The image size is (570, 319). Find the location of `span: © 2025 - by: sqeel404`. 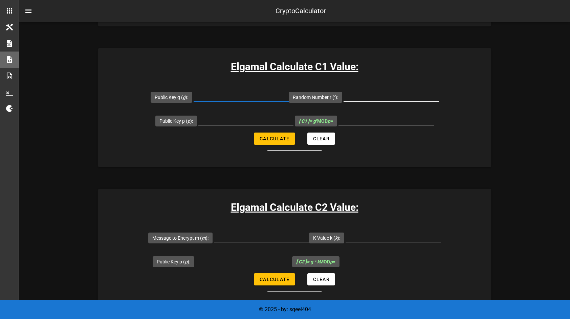

span: © 2025 - by: sqeel404 is located at coordinates (285, 309).